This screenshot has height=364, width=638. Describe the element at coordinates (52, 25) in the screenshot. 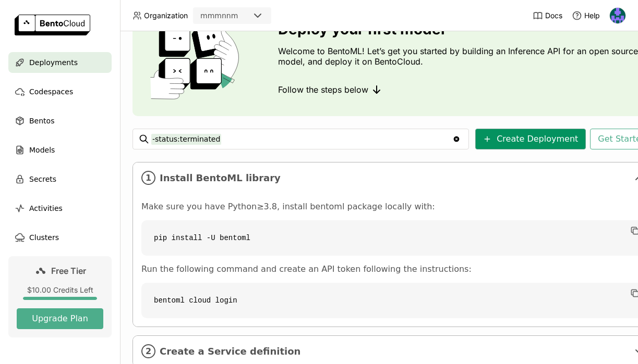

I see `img: logo` at that location.